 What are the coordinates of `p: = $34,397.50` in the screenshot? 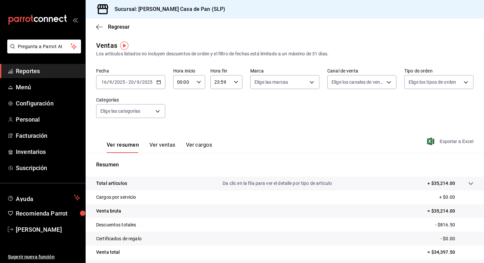 It's located at (451, 252).